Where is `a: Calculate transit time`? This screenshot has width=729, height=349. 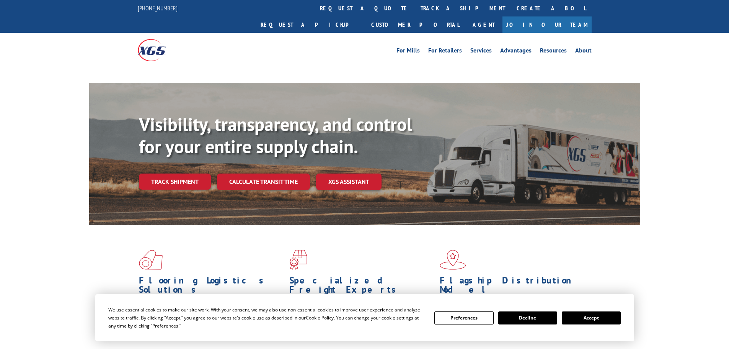
a: Calculate transit time is located at coordinates (263, 181).